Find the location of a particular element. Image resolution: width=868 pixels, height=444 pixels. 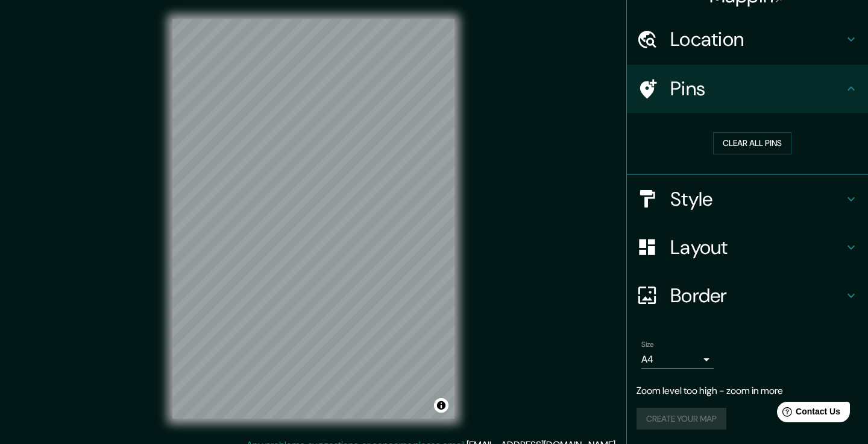

div: Location is located at coordinates (747, 39).